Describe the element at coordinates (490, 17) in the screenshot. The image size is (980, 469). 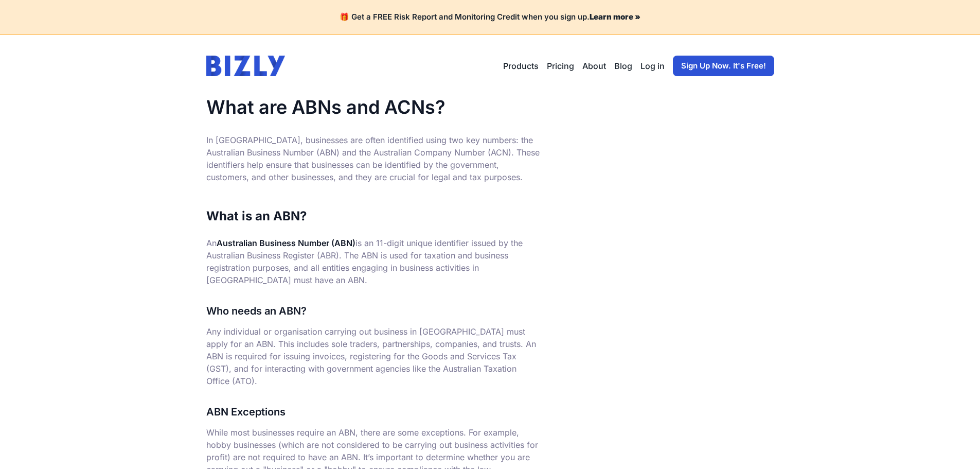
I see `h4: 🎁 Get a FREE Risk Report and Monitoring Credit when you sign up.` at that location.